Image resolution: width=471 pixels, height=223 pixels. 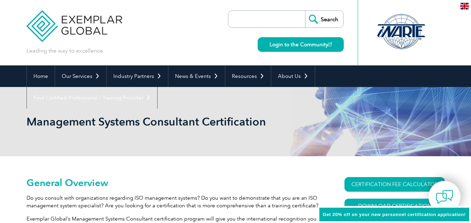 What do you see at coordinates (173, 202) in the screenshot?
I see `p: Do you consult with organizations regarding ISO management systems? Do you want to demonstrate th...` at bounding box center [173, 202].